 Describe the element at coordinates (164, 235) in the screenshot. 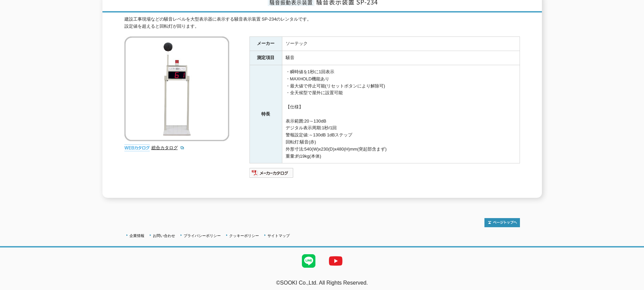

I see `a: お問い合わせ` at that location.